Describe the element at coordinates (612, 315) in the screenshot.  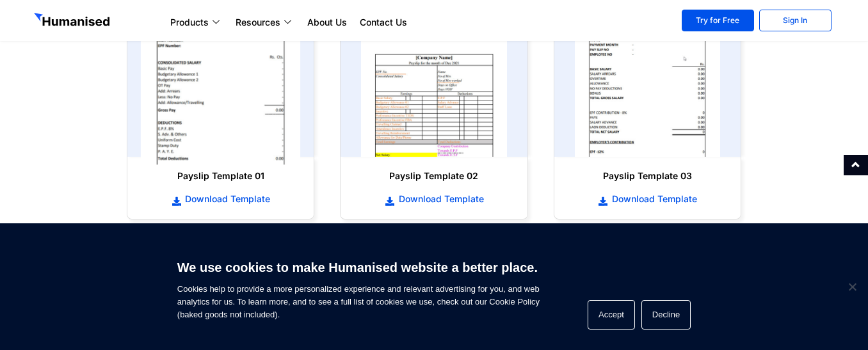
I see `button: Accept` at that location.